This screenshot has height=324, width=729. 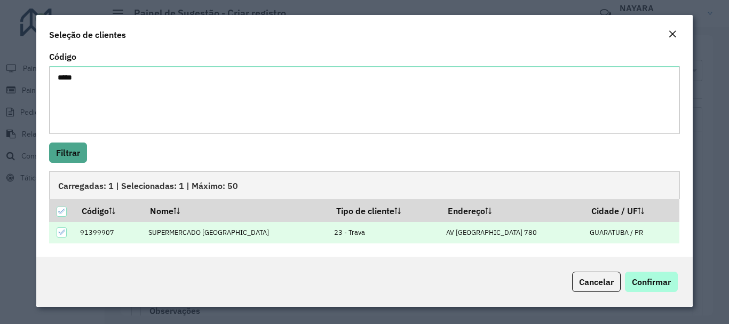 I want to click on span: Cancelar, so click(x=596, y=282).